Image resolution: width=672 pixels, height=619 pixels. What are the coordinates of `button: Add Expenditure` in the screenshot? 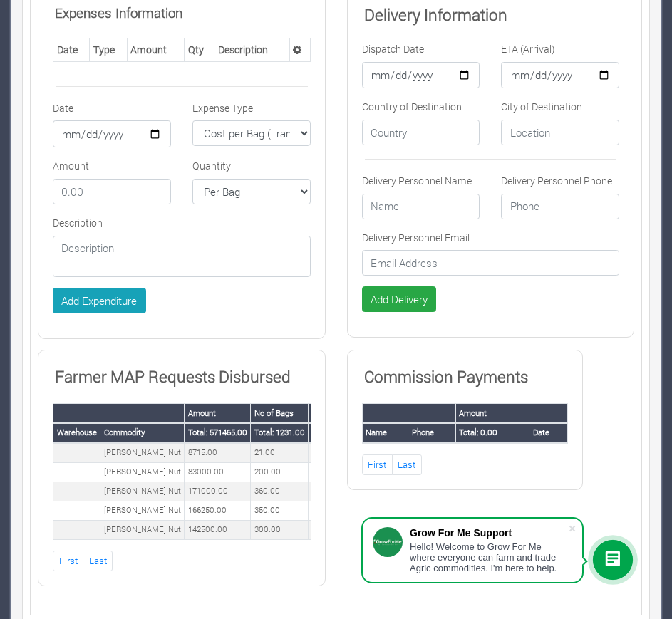 It's located at (99, 300).